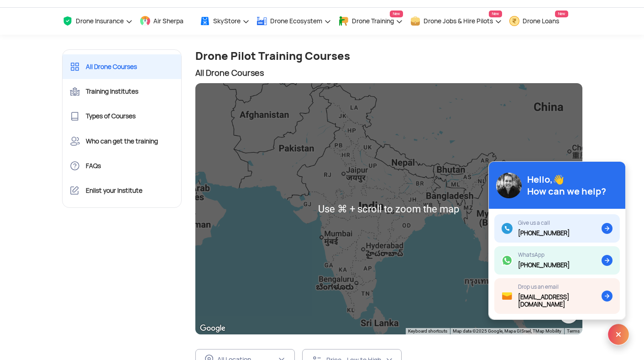 This screenshot has width=644, height=360. Describe the element at coordinates (574, 331) in the screenshot. I see `a: Terms` at that location.